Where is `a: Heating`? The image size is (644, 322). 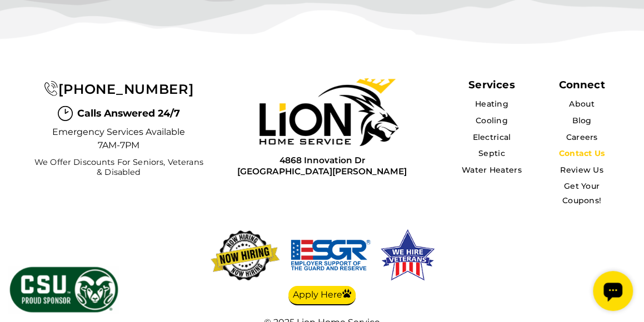 a: Heating is located at coordinates (492, 104).